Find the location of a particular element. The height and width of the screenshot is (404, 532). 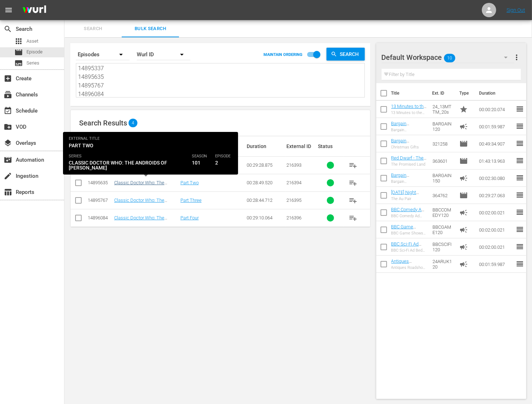

td: 00:00:20.074 is located at coordinates (496, 109).